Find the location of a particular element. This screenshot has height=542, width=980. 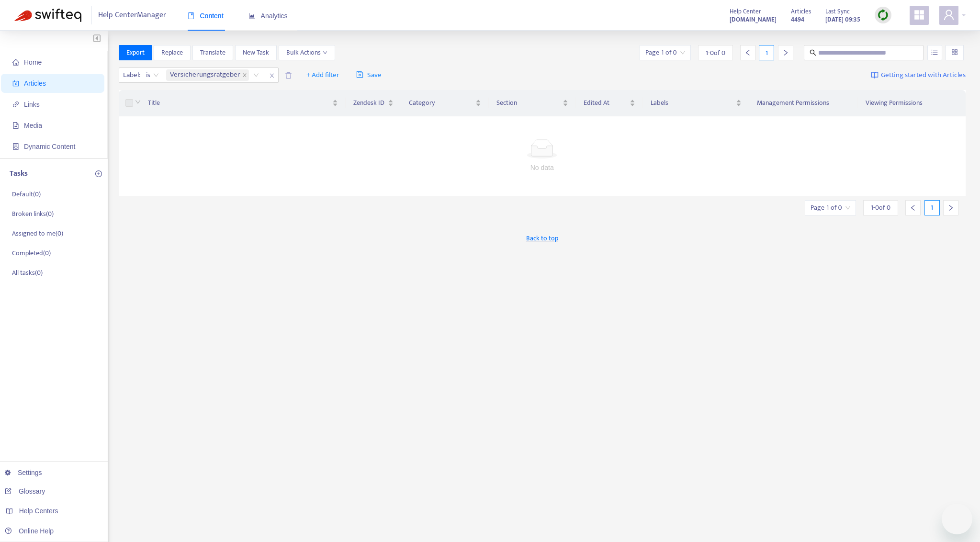

span: save is located at coordinates (359, 74).